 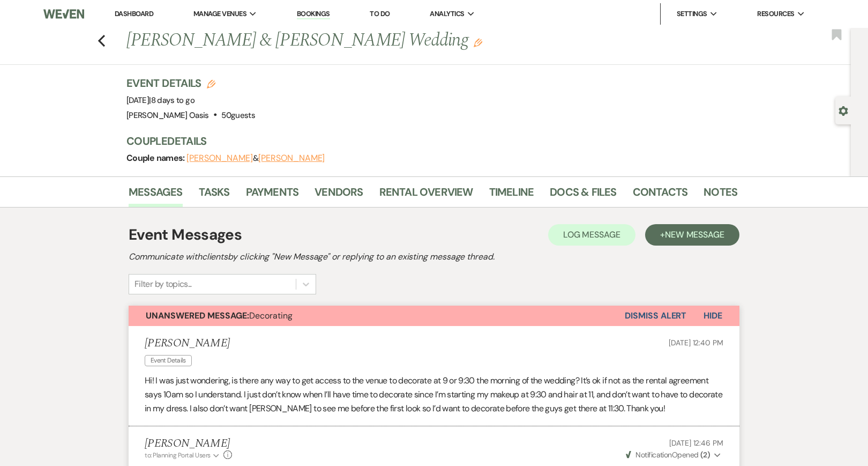 What do you see at coordinates (478, 43) in the screenshot?
I see `button: Edit` at bounding box center [478, 43].